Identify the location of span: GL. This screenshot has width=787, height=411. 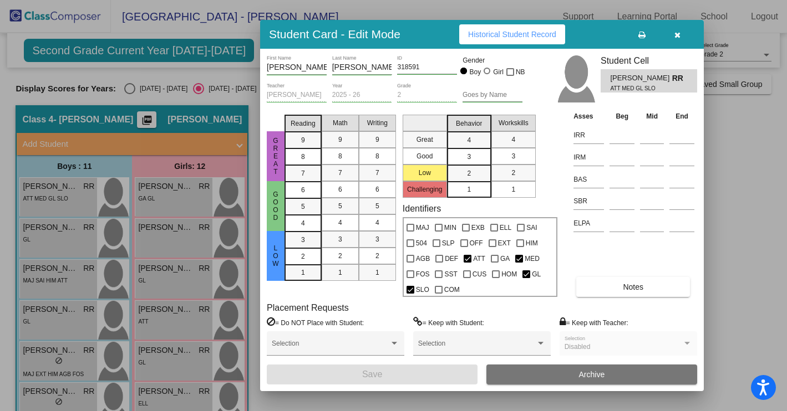
(536, 275).